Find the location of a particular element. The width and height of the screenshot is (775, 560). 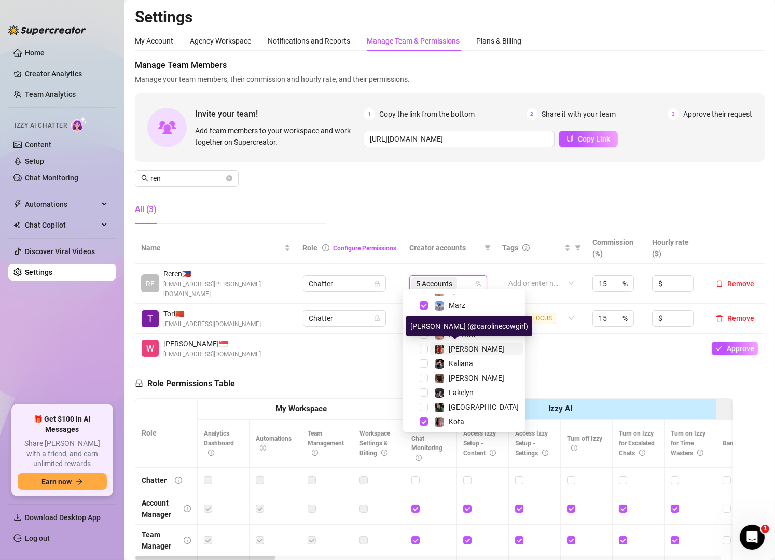

img: Warren Purificacion is located at coordinates (150, 348).